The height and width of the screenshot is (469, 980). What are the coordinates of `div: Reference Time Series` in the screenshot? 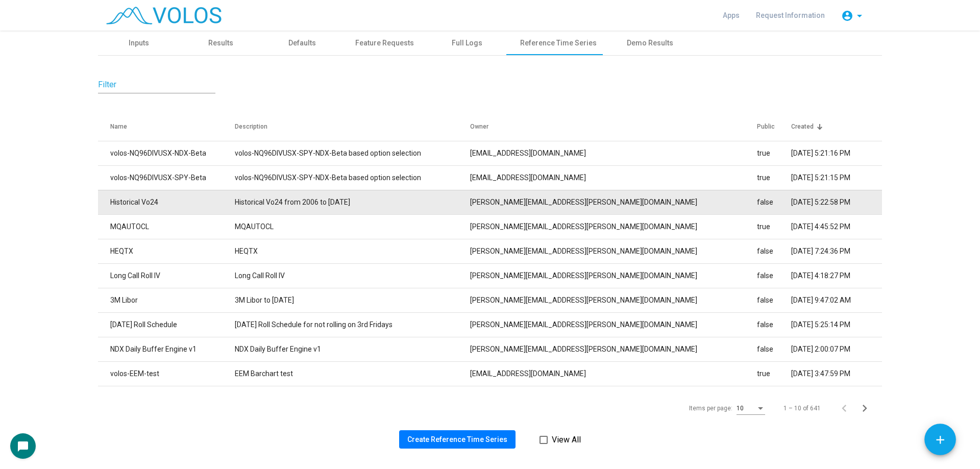 It's located at (559, 43).